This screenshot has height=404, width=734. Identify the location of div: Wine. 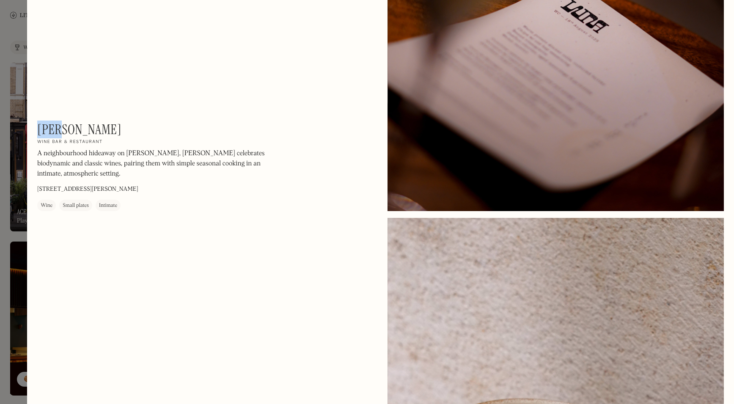
(47, 206).